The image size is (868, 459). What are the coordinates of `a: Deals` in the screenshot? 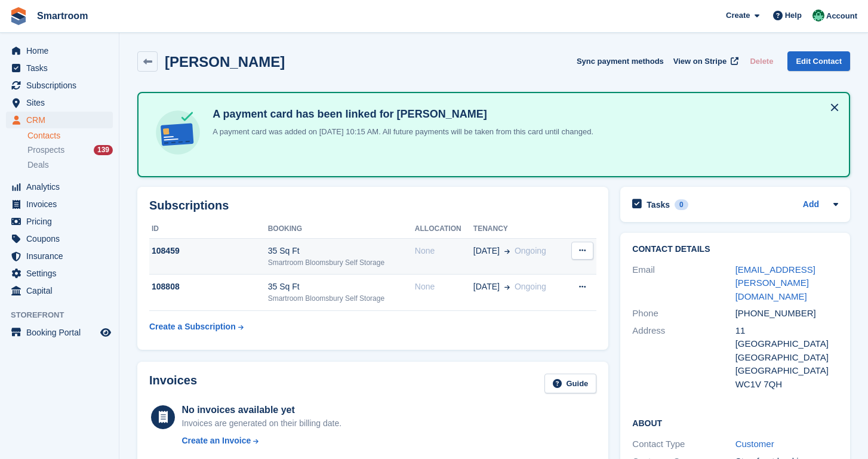 It's located at (70, 165).